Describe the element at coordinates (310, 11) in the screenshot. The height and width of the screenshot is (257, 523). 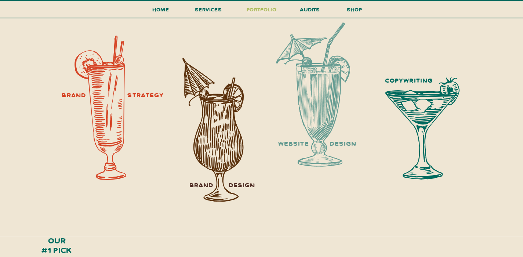
I see `h3: audits` at that location.